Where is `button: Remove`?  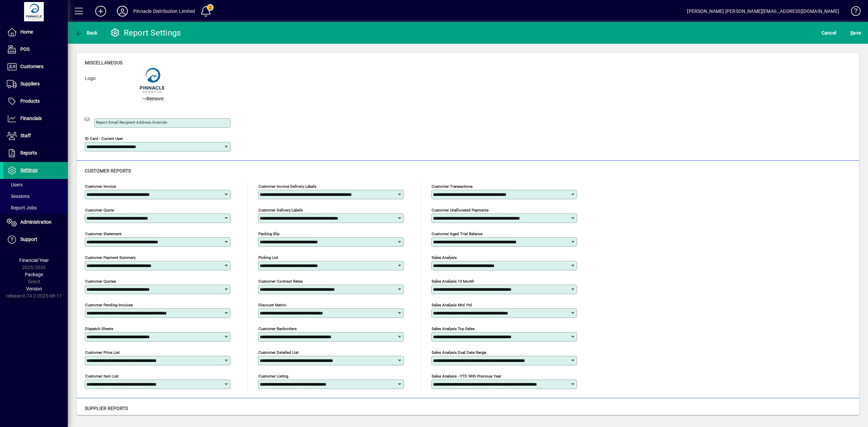 button: Remove is located at coordinates (153, 96).